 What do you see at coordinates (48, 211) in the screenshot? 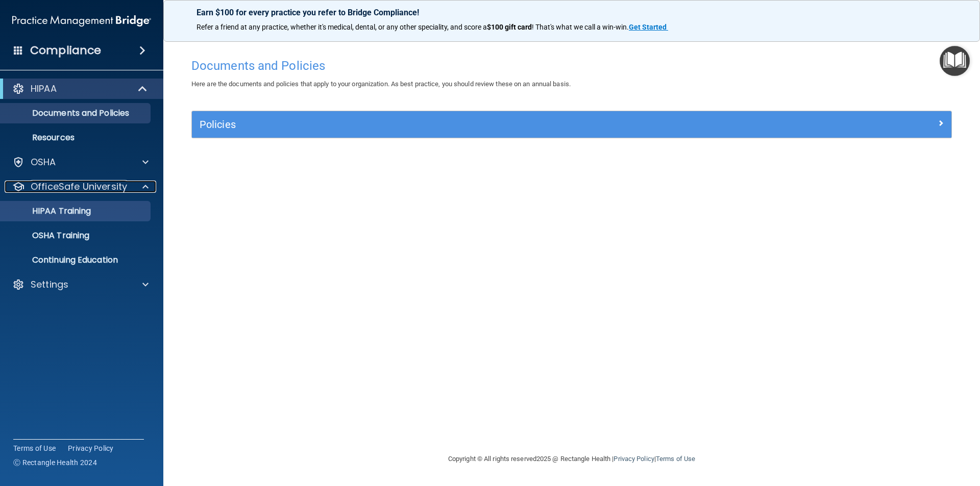
I see `p: HIPAA Training` at bounding box center [48, 211].